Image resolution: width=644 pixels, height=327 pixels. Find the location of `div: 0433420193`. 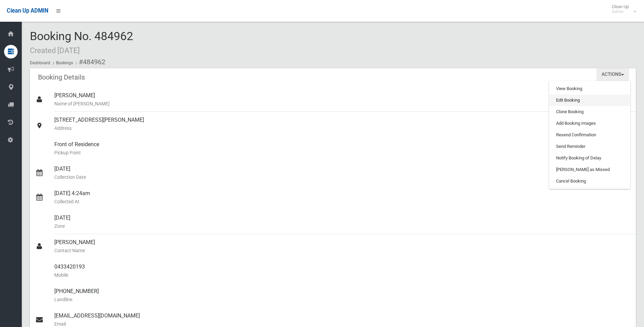

div: 0433420193 is located at coordinates (342, 271).